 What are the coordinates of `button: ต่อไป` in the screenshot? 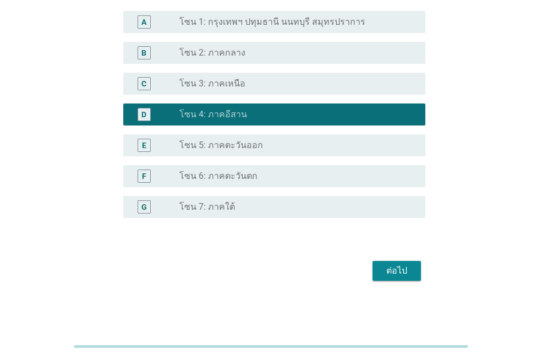 It's located at (397, 271).